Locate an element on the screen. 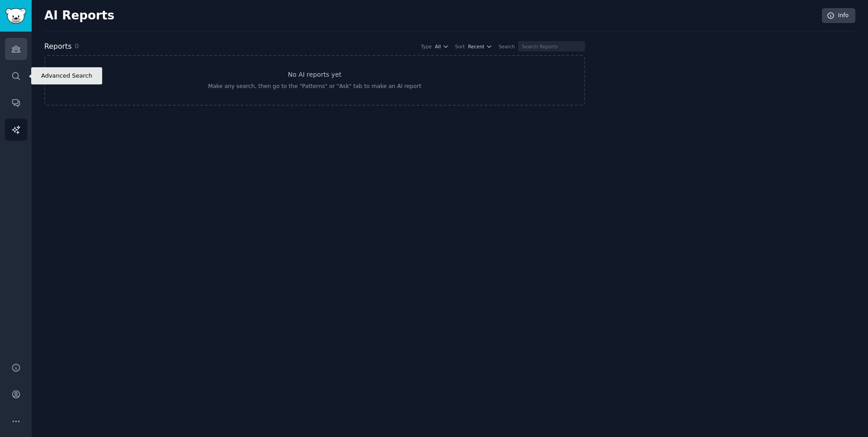 The width and height of the screenshot is (868, 437). div: Search is located at coordinates (506, 47).